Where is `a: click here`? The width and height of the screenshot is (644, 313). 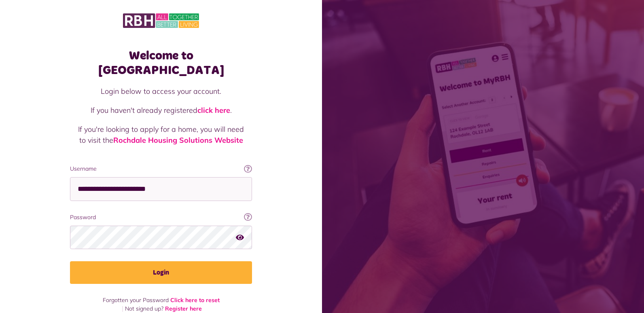 a: click here is located at coordinates (214, 110).